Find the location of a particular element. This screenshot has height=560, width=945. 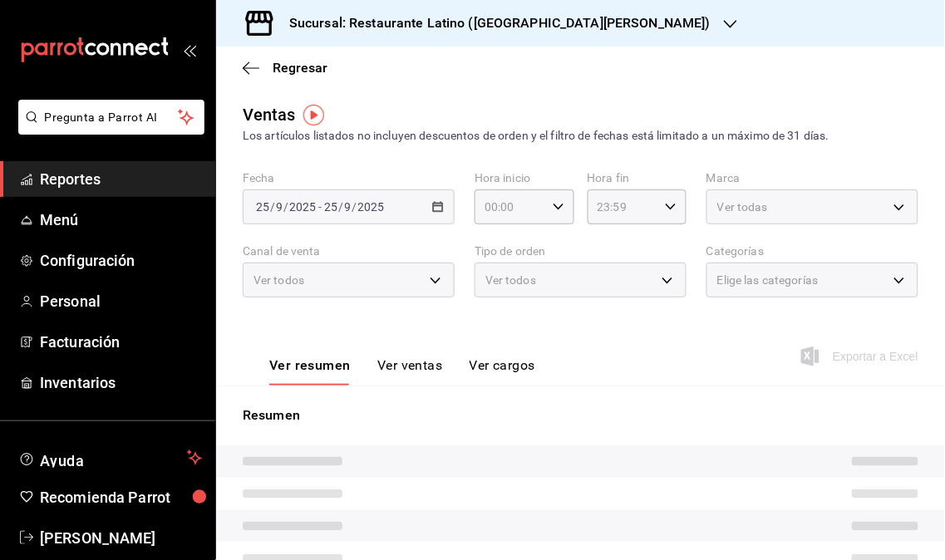

span: Inventarios is located at coordinates (121, 382).